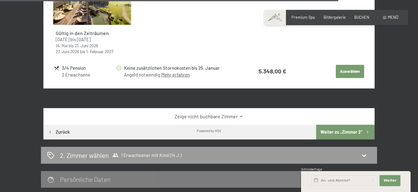  What do you see at coordinates (335, 17) in the screenshot?
I see `a: Bildergalerie` at bounding box center [335, 17].